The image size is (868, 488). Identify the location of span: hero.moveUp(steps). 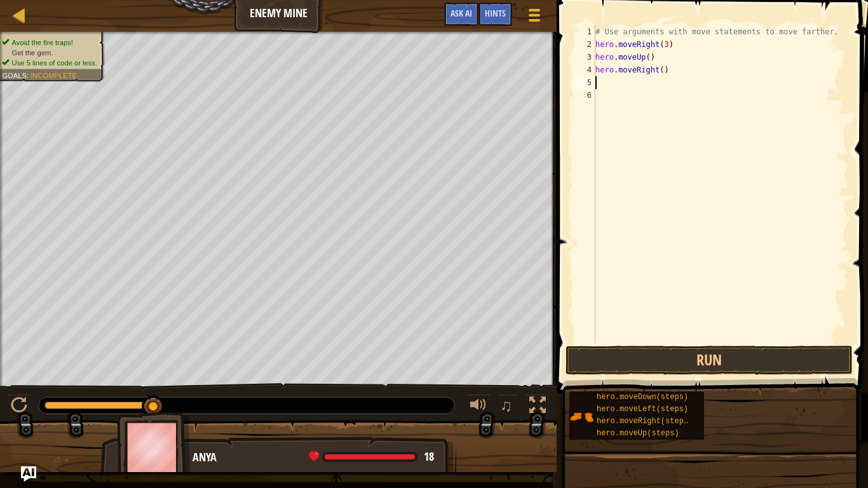
(638, 434).